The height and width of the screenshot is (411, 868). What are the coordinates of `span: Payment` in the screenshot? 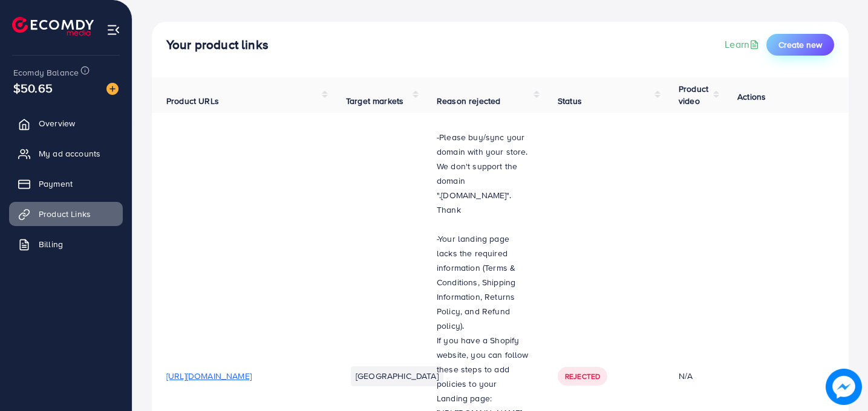 It's located at (55, 184).